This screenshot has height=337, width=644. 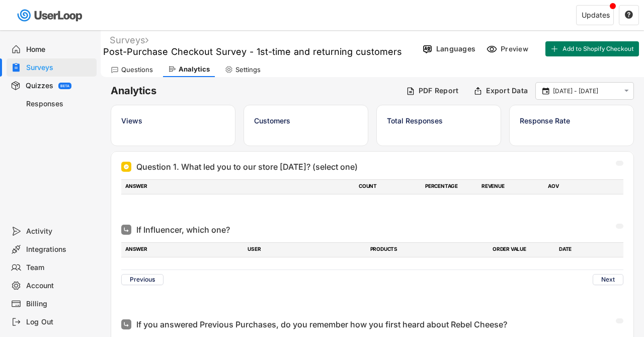 What do you see at coordinates (592, 49) in the screenshot?
I see `button: Add to Shopify Checkout` at bounding box center [592, 49].